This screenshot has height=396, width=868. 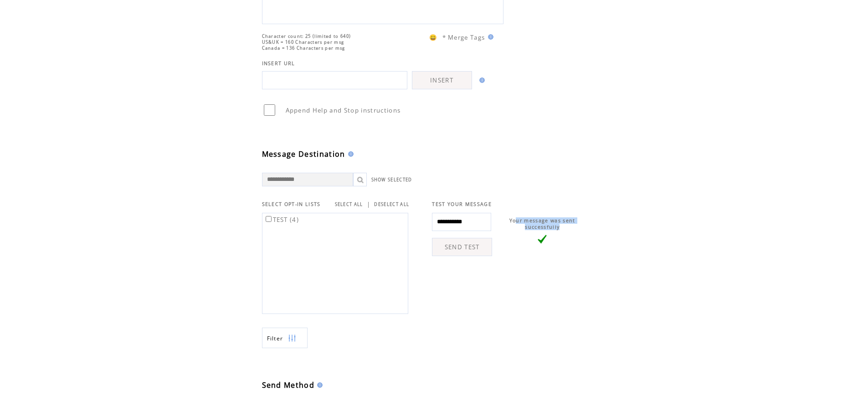 What do you see at coordinates (303, 42) in the screenshot?
I see `span: US&UK = 160 Characters per msg` at bounding box center [303, 42].